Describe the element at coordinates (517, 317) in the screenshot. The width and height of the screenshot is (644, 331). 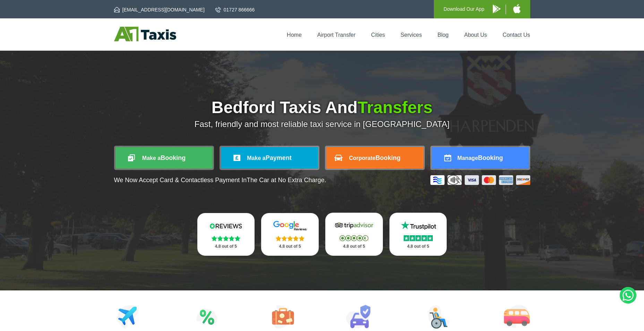
I see `img: Minibus` at that location.